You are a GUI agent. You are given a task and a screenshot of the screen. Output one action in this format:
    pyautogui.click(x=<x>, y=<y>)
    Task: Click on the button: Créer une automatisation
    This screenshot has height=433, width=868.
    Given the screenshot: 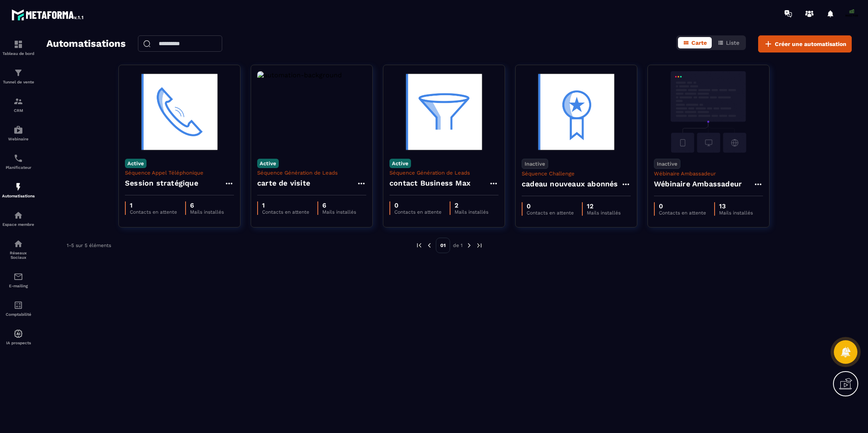 What is the action you would take?
    pyautogui.click(x=805, y=44)
    